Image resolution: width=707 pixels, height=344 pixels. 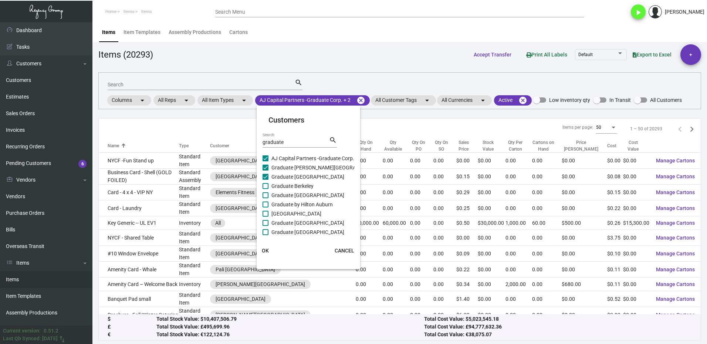 I want to click on mat-card-title: Customers, so click(x=308, y=120).